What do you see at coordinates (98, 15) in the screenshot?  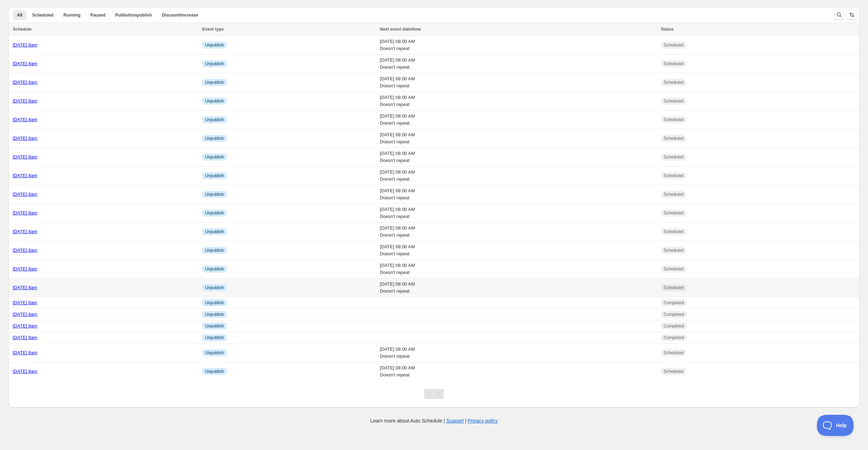 I see `span: Paused` at bounding box center [98, 15].